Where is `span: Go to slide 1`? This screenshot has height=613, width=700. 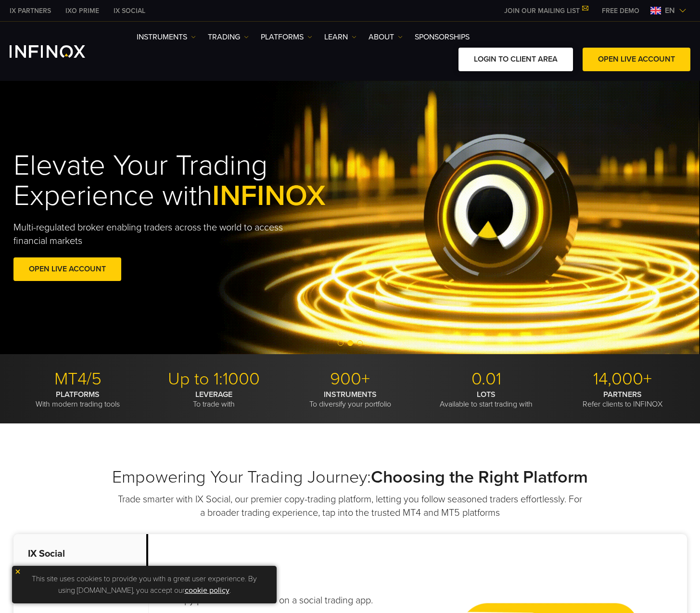 span: Go to slide 1 is located at coordinates (341, 343).